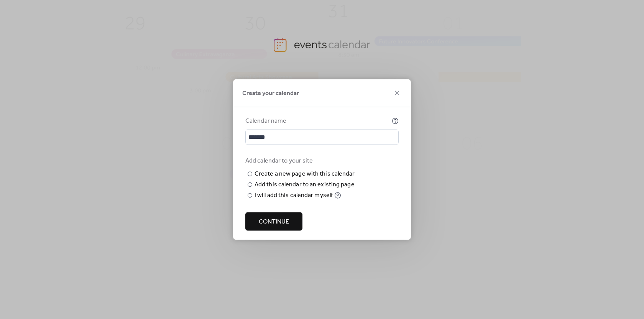 This screenshot has width=644, height=319. I want to click on div: Create a new page with this calendar, so click(305, 175).